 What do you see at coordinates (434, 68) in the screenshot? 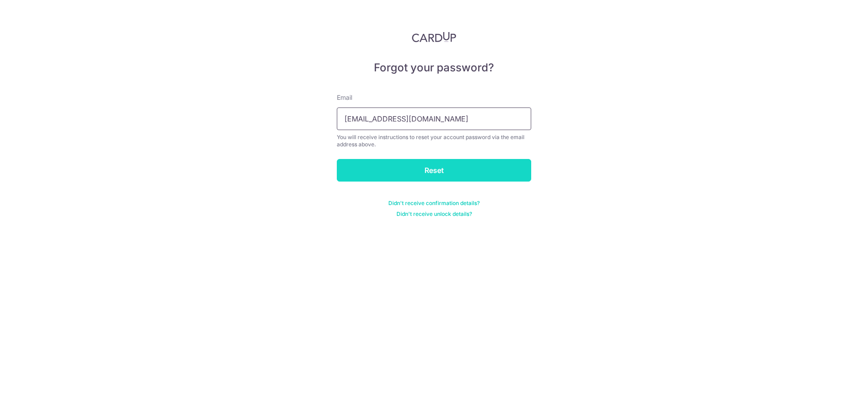
I see `h5: Forgot your password?` at bounding box center [434, 68].